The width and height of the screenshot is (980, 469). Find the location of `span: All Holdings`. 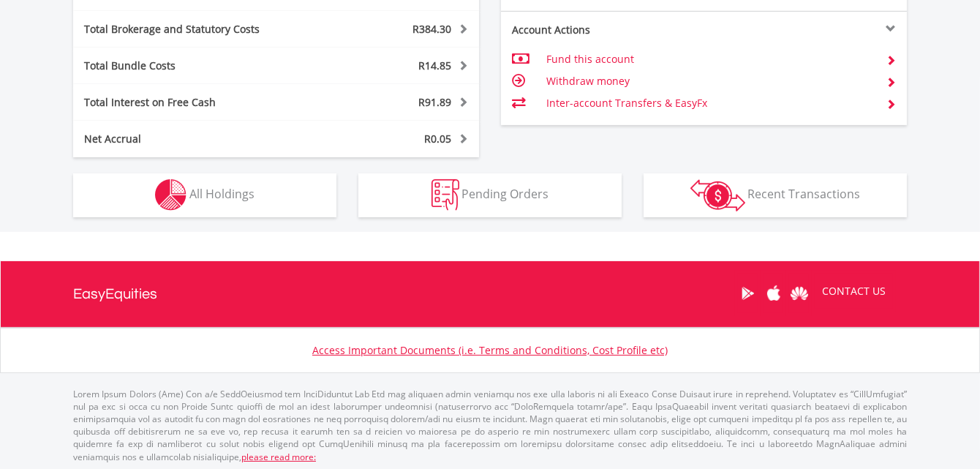

span: All Holdings is located at coordinates (222, 194).